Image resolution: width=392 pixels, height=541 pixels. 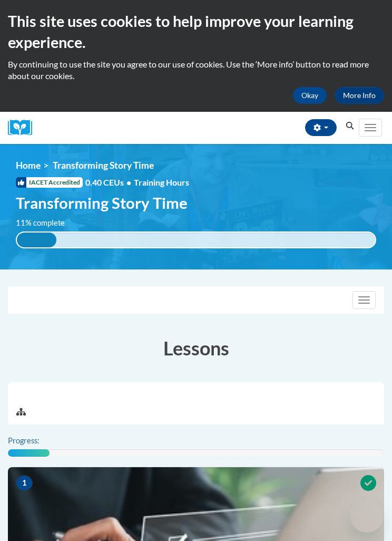 I want to click on div: 11% complete, so click(x=37, y=240).